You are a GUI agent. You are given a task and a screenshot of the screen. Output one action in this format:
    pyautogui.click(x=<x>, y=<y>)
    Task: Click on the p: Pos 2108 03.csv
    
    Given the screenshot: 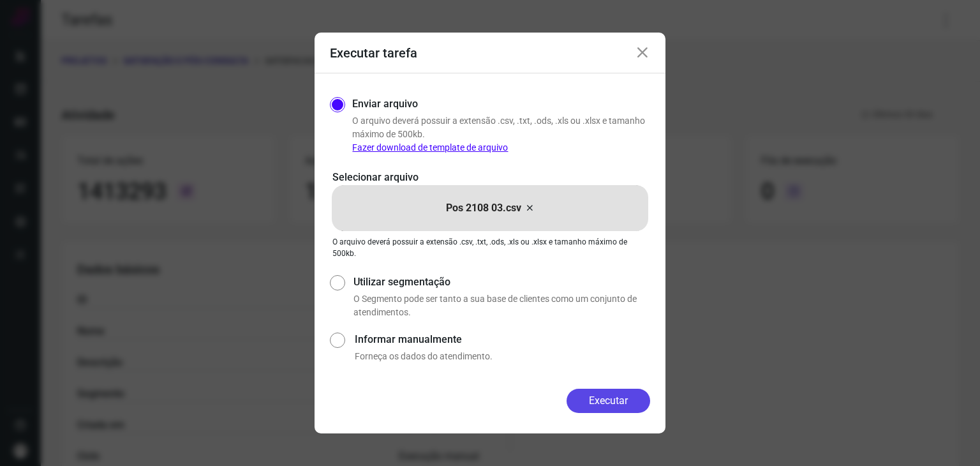 What is the action you would take?
    pyautogui.click(x=484, y=208)
    